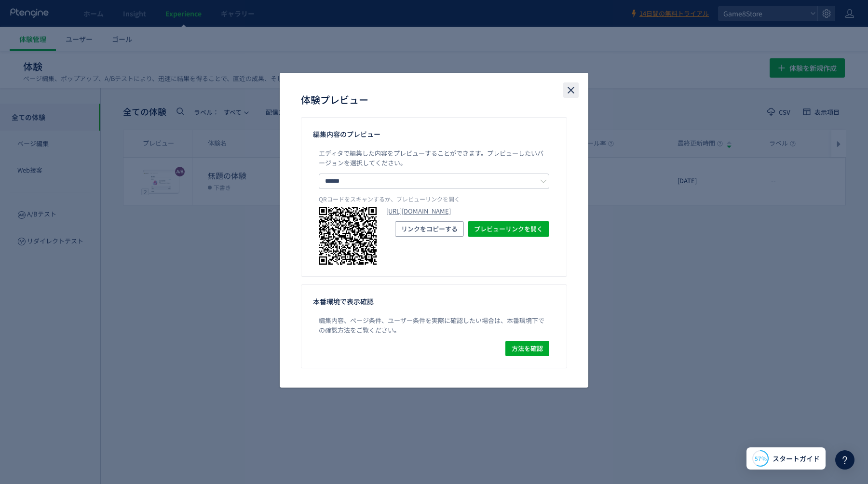 This screenshot has width=868, height=484. Describe the element at coordinates (429, 229) in the screenshot. I see `span: リンクをコピーする` at that location.